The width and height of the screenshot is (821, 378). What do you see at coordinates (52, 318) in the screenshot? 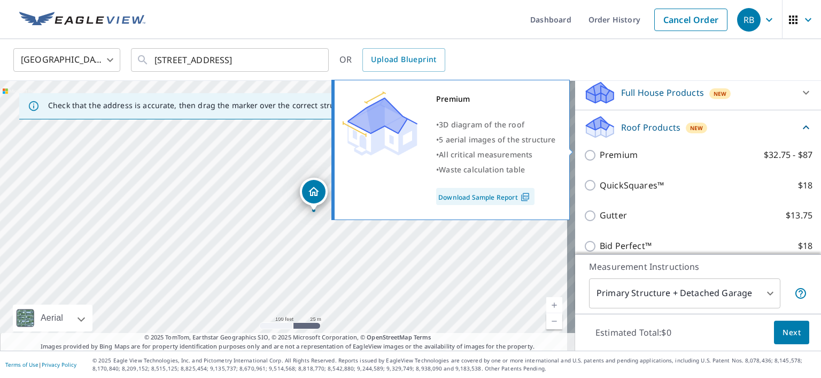
I see `div: Aerial` at bounding box center [52, 318].